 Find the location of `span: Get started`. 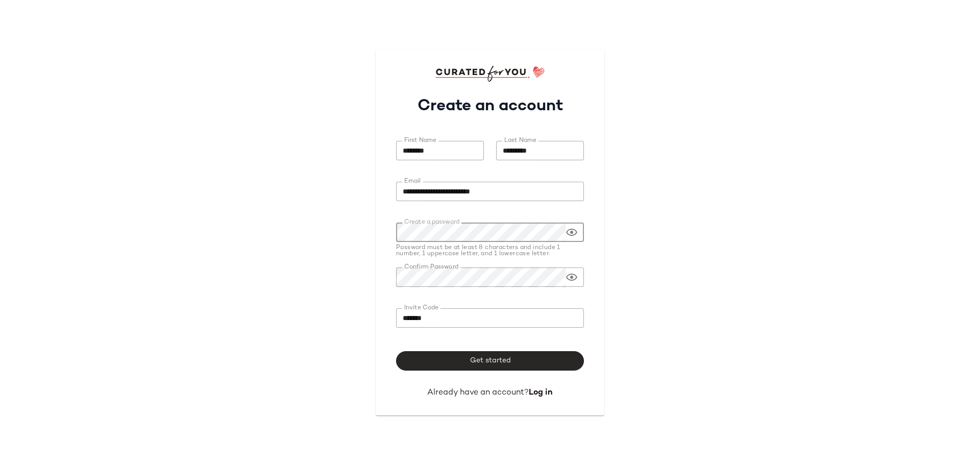

span: Get started is located at coordinates (489, 361).